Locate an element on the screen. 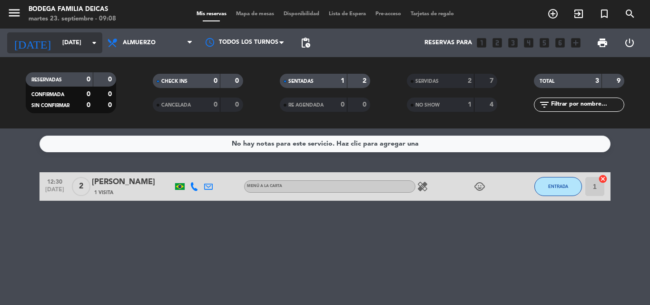 The height and width of the screenshot is (305, 650). span: TOTAL is located at coordinates (547, 81).